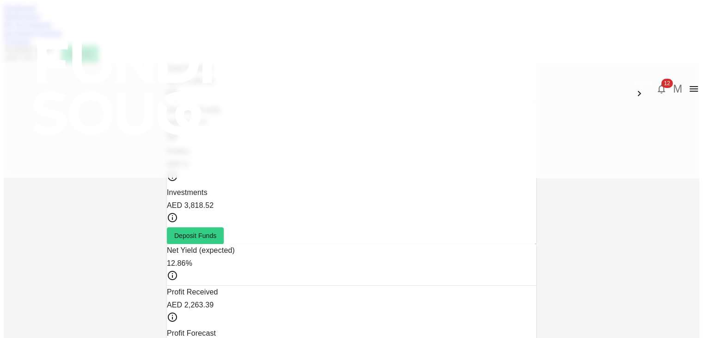  I want to click on button: Deposit Funds, so click(196, 235).